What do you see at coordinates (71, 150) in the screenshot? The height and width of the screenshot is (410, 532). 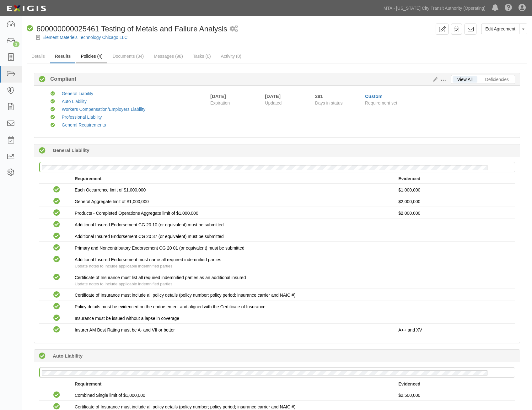 I see `b: General Liability` at bounding box center [71, 150].